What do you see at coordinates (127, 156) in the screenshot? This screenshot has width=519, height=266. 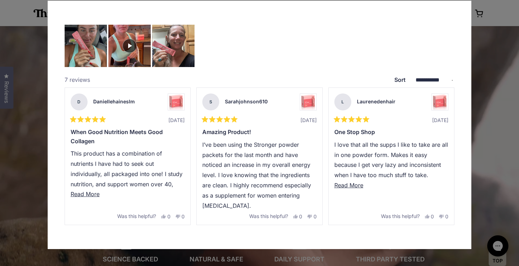 I see `li: Slide 4` at bounding box center [127, 156].